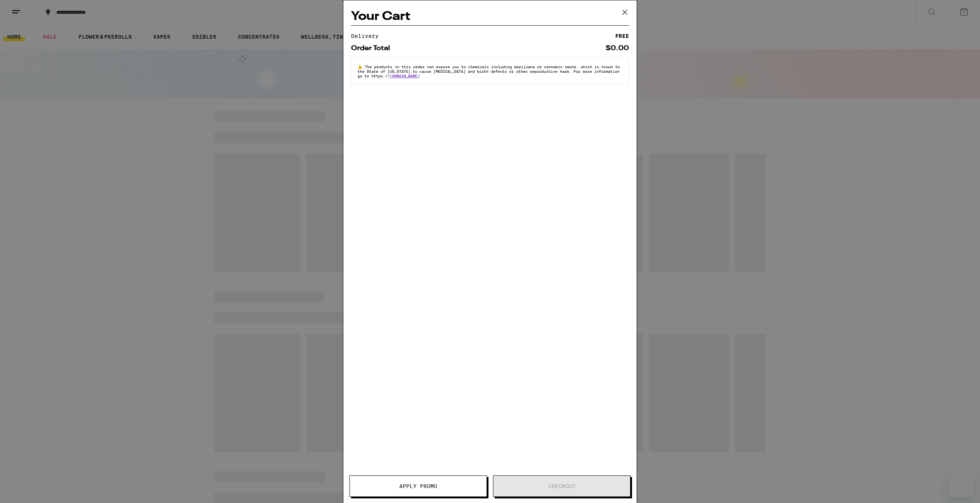  What do you see at coordinates (562, 486) in the screenshot?
I see `span: Checkout` at bounding box center [562, 486].